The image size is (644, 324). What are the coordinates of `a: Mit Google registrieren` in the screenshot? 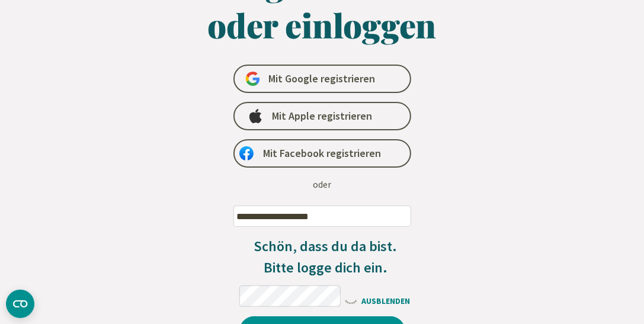 It's located at (322, 79).